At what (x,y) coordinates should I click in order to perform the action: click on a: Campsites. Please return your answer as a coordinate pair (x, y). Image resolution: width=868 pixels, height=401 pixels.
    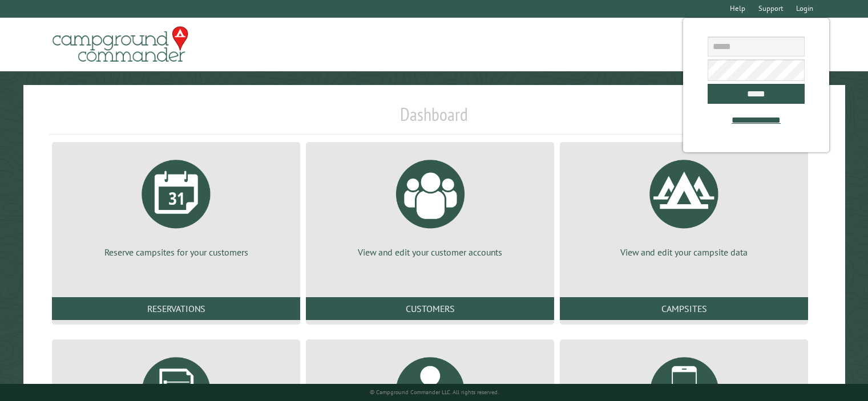
    Looking at the image, I should click on (683, 308).